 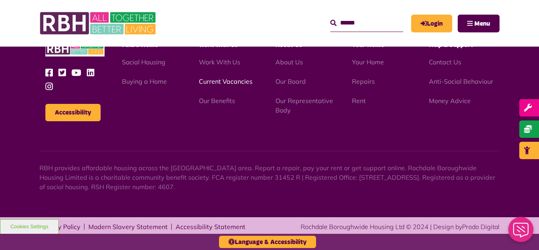 I want to click on a: Current Vacancies, so click(x=226, y=81).